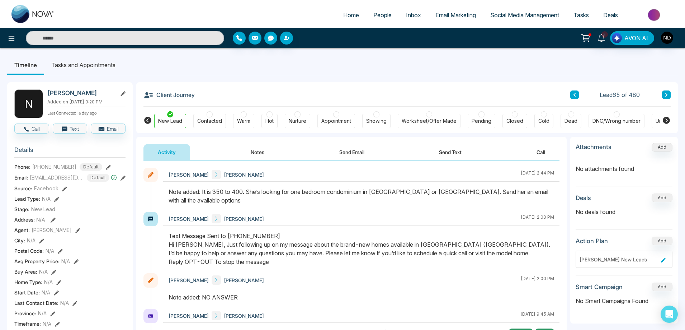  What do you see at coordinates (22, 230) in the screenshot?
I see `span: Agent:` at bounding box center [22, 230].